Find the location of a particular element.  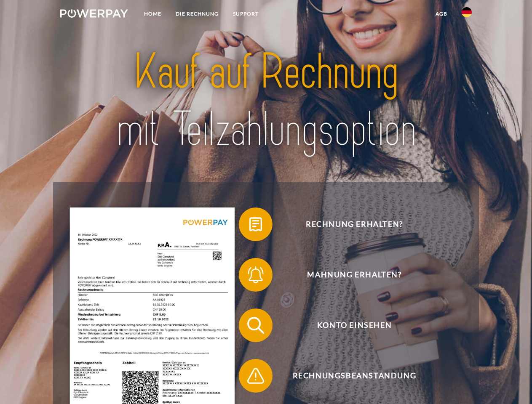

button: Mahnung erhalten? is located at coordinates (348, 275).